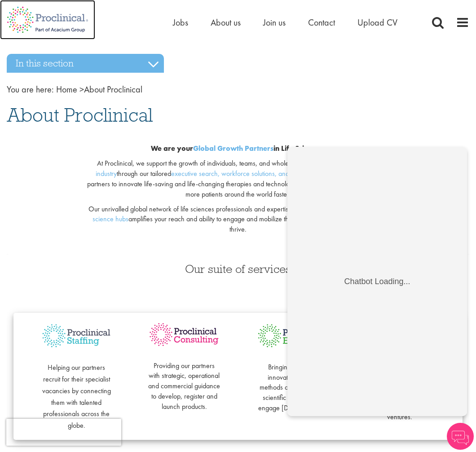 This screenshot has height=452, width=476. What do you see at coordinates (30, 90) in the screenshot?
I see `span: You are here:` at bounding box center [30, 90].